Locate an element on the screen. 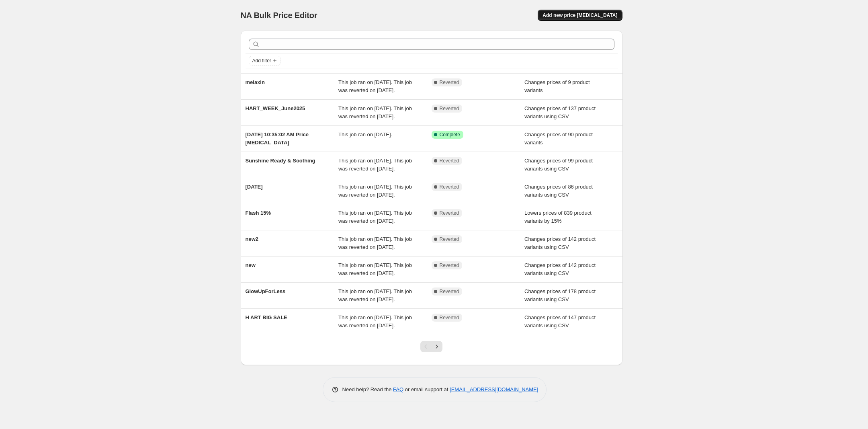 The image size is (868, 429). button: Next is located at coordinates (437, 347).